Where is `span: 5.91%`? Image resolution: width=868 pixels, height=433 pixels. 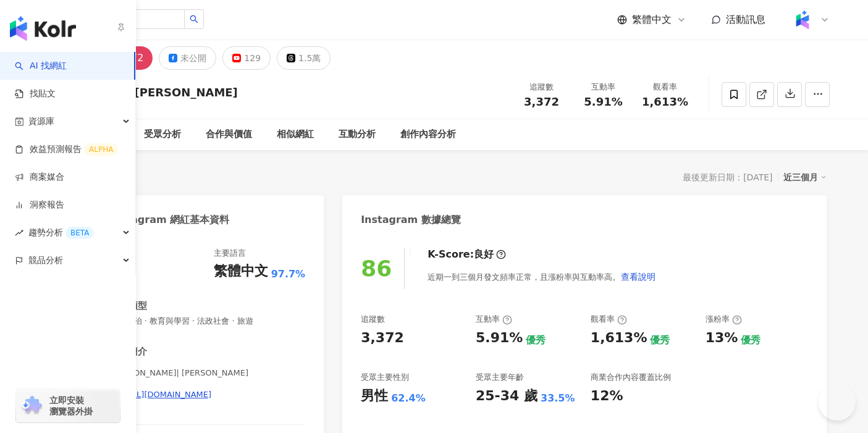
span: 5.91% is located at coordinates (603, 102).